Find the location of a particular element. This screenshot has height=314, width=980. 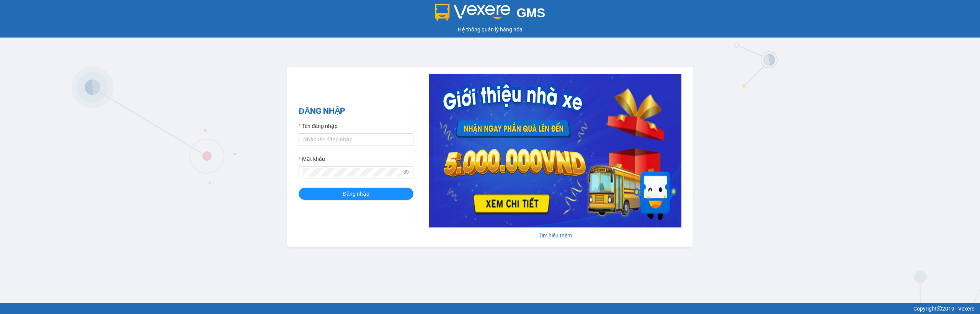

input: Mật khẩu is located at coordinates (352, 172).